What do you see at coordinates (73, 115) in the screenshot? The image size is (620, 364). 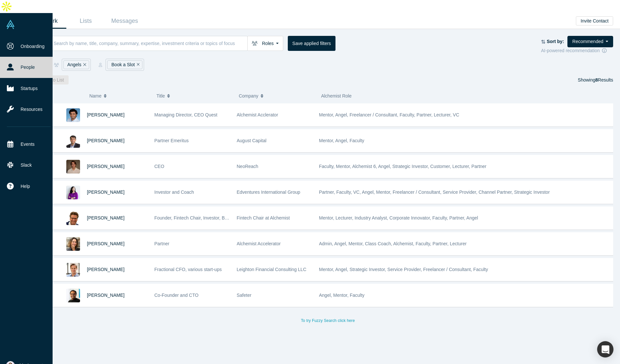 I see `img: Gnani Palanikumar's Profile Image` at bounding box center [73, 115].